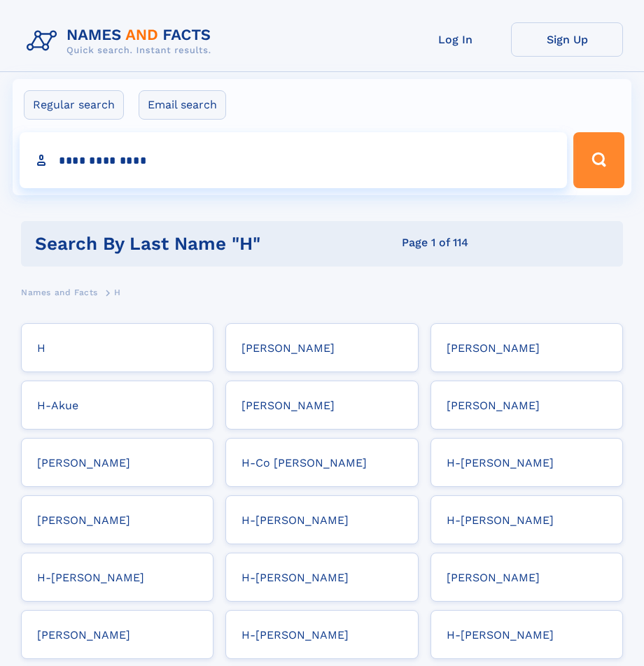 The height and width of the screenshot is (666, 644). What do you see at coordinates (59, 292) in the screenshot?
I see `a: Names and Facts` at bounding box center [59, 292].